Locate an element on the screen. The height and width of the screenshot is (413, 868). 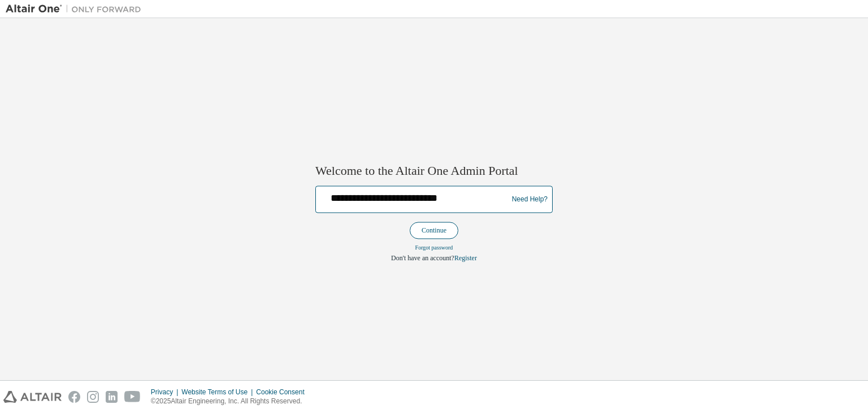
img: instagram.svg is located at coordinates (93, 397).